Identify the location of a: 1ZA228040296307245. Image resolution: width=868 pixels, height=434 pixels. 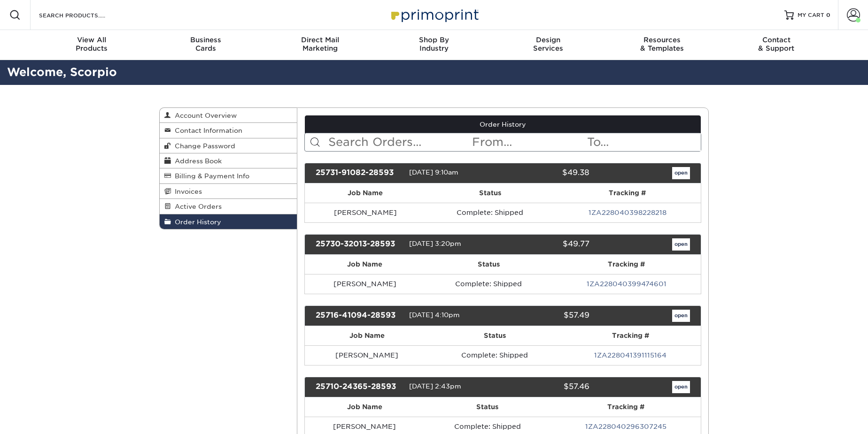
(625, 427).